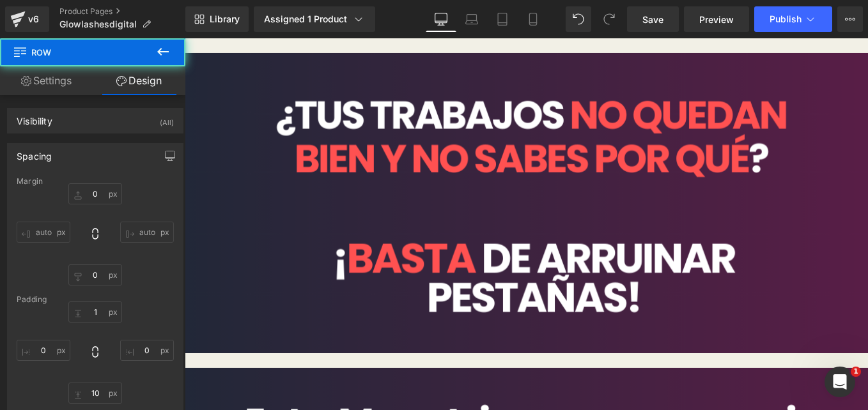 The image size is (868, 410). What do you see at coordinates (95, 182) in the screenshot?
I see `div: Margin` at bounding box center [95, 182].